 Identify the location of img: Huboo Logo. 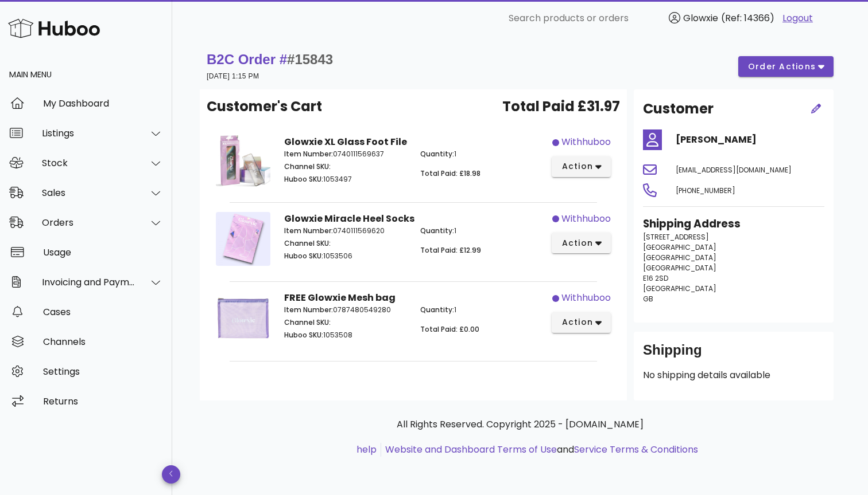
(53, 28).